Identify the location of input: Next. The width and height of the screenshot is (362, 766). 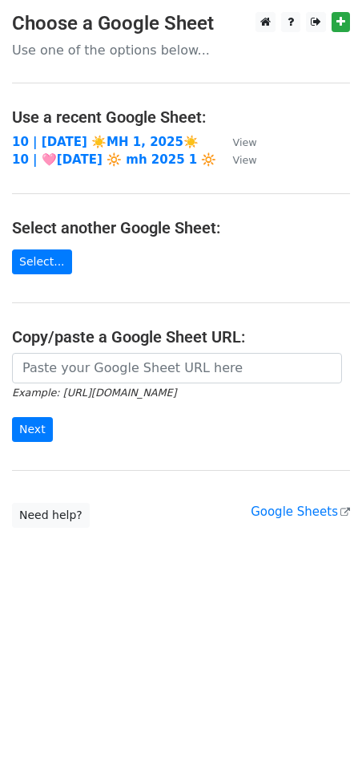
(32, 429).